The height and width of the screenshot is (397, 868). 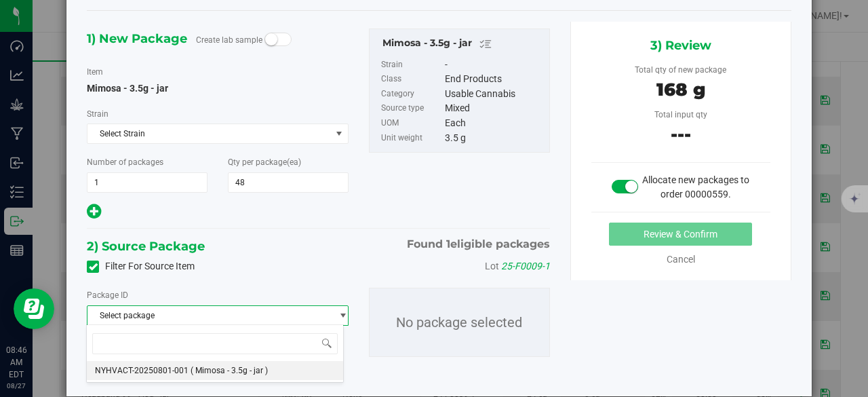 What do you see at coordinates (230, 40) in the screenshot?
I see `label: Create lab sample` at bounding box center [230, 40].